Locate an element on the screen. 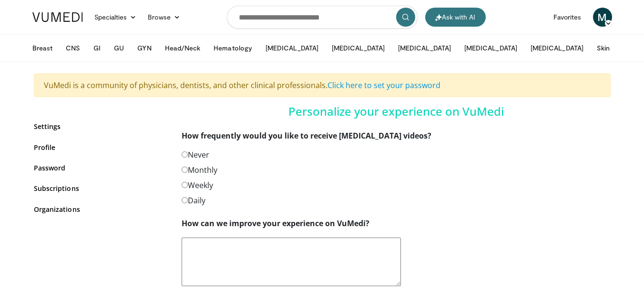 This screenshot has width=644, height=289. a: Password is located at coordinates (100, 168).